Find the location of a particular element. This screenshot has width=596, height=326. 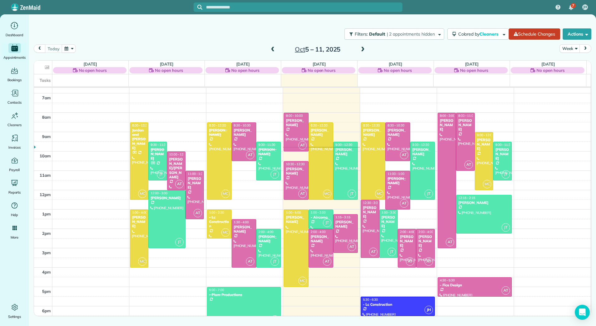

a: Invoices is located at coordinates (14, 142).